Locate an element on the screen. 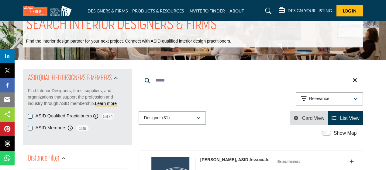 The image size is (386, 170). input: Search Keyword is located at coordinates (251, 80).